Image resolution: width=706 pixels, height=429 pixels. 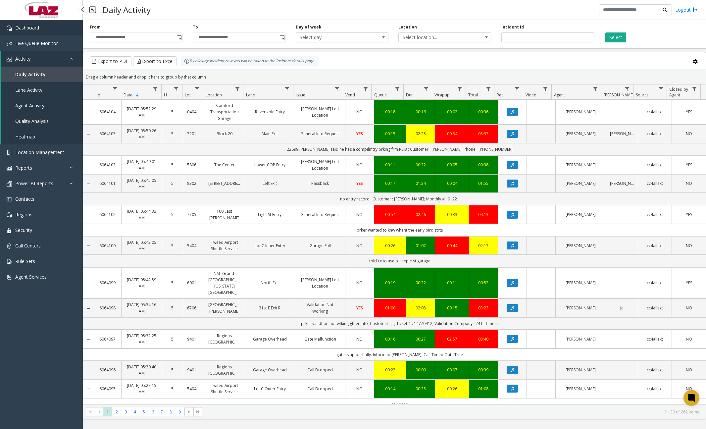 I want to click on a: 00:22, so click(x=421, y=283).